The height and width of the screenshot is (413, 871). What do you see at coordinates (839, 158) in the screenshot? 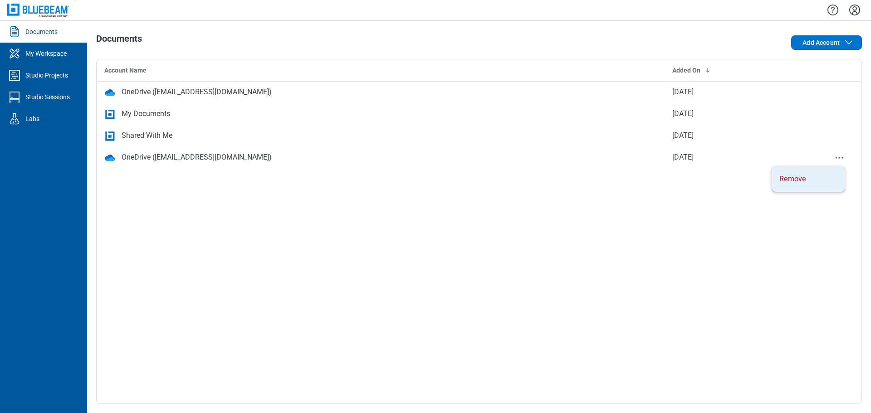
I see `button: context-menu` at bounding box center [839, 158].